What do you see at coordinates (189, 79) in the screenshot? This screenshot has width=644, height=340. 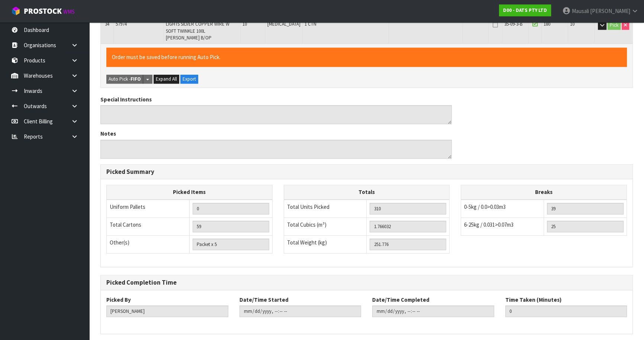 I see `button: Export` at bounding box center [189, 79].